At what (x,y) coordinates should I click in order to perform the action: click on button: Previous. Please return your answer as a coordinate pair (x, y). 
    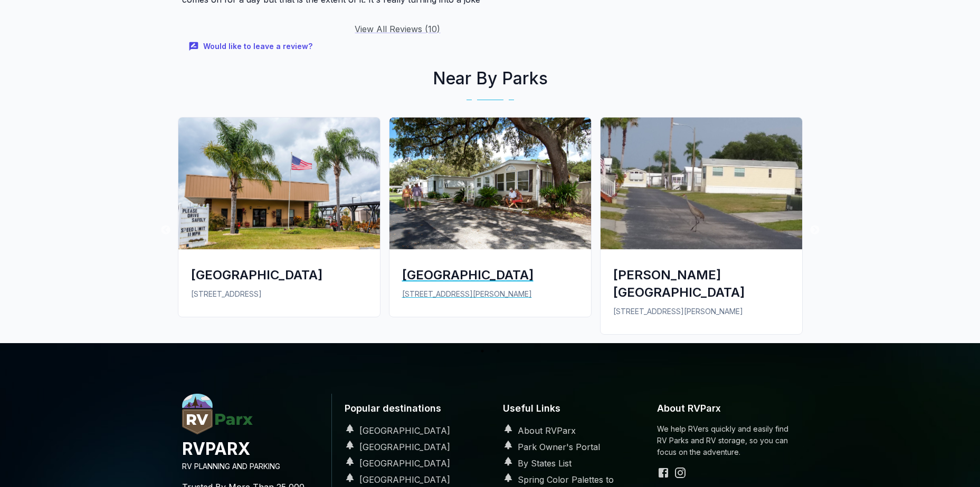
    Looking at the image, I should click on (166, 230).